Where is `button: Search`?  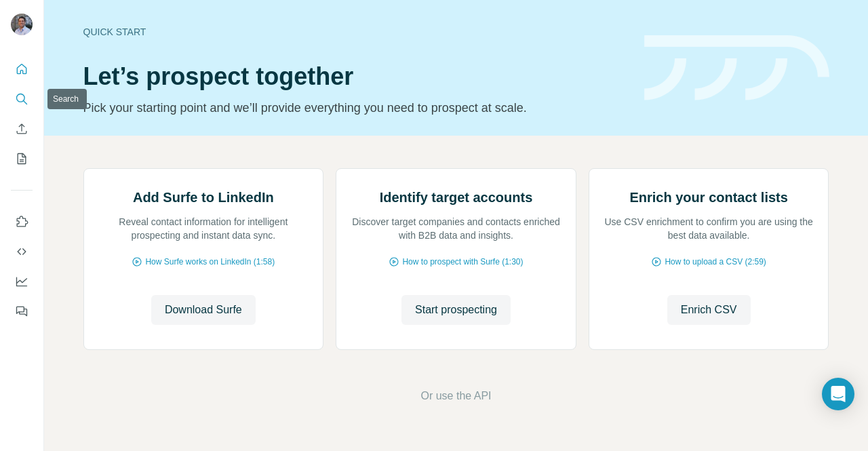
button: Search is located at coordinates (22, 99).